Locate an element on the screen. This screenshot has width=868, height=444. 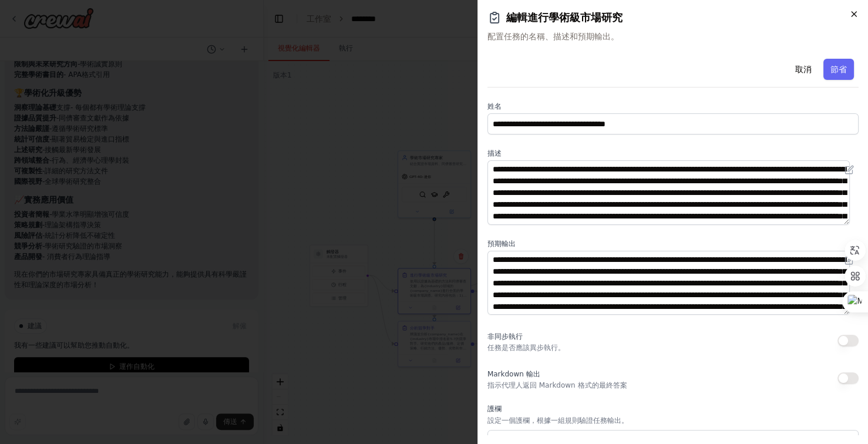
button: 節省 is located at coordinates (839, 69).